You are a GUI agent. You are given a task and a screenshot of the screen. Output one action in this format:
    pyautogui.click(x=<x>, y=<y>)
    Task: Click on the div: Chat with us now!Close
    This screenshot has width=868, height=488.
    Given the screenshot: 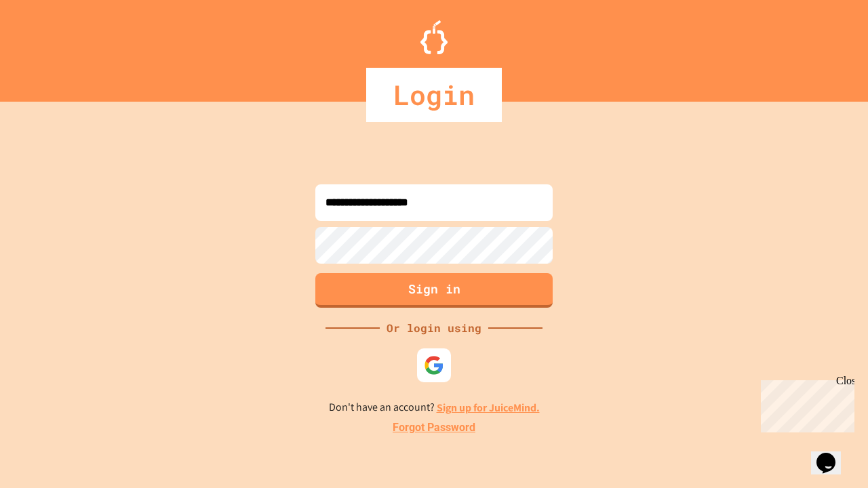 What is the action you would take?
    pyautogui.click(x=49, y=45)
    